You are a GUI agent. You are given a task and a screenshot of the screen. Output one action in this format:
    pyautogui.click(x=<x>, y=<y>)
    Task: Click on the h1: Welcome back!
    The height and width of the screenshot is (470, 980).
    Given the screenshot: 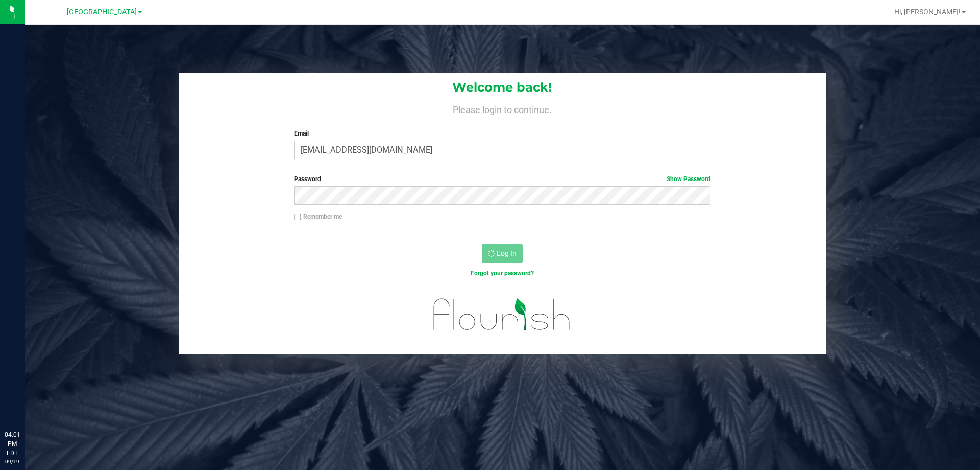 What is the action you would take?
    pyautogui.click(x=502, y=88)
    